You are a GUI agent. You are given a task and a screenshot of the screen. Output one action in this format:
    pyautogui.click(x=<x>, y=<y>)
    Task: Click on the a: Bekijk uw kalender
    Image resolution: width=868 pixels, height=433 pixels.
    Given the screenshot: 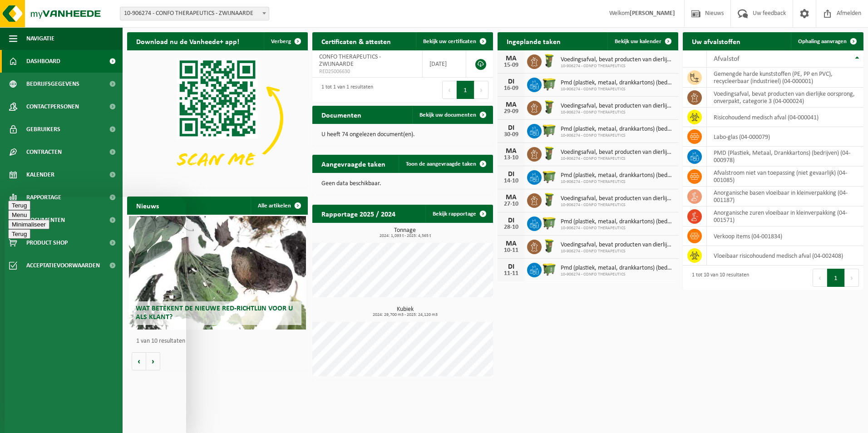 What is the action you would take?
    pyautogui.click(x=642, y=41)
    